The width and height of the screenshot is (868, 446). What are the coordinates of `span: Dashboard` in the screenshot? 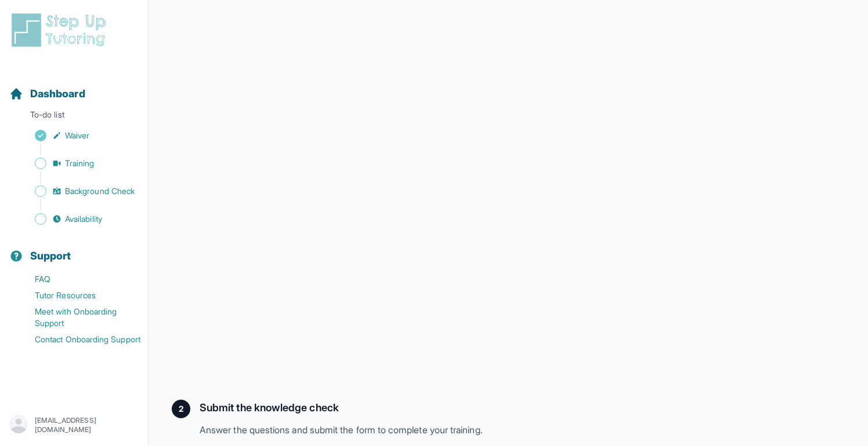 It's located at (57, 94).